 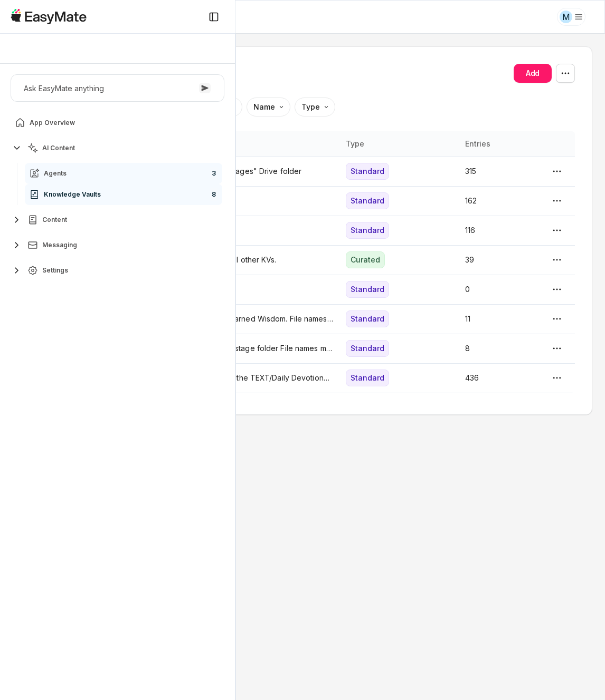 I want to click on th: Type, so click(x=399, y=144).